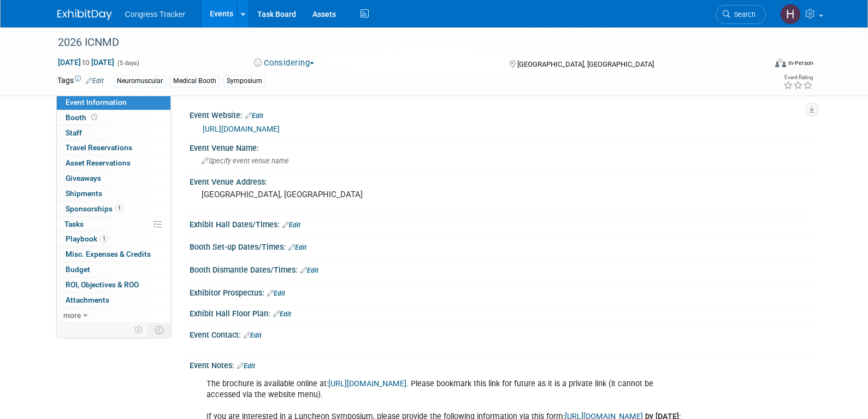  What do you see at coordinates (284, 63) in the screenshot?
I see `button: Considering` at bounding box center [284, 63].